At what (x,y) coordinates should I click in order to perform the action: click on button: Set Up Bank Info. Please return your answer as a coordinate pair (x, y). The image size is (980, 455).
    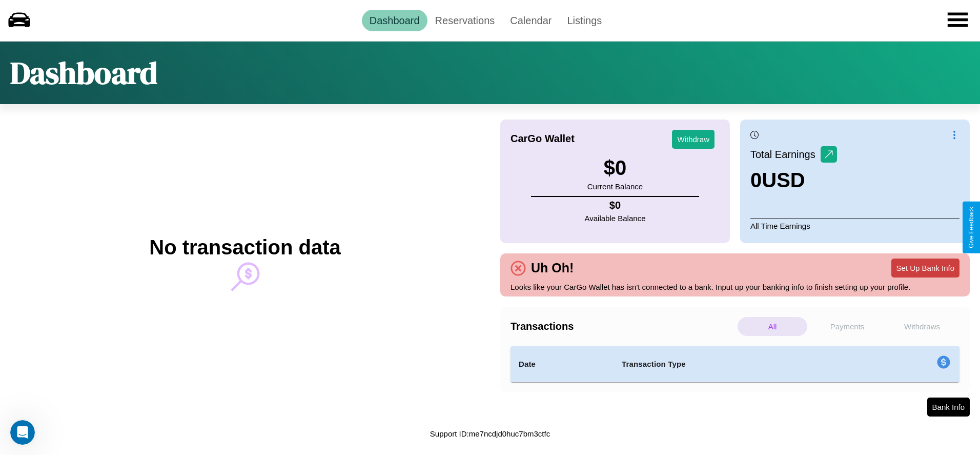
    Looking at the image, I should click on (925, 268).